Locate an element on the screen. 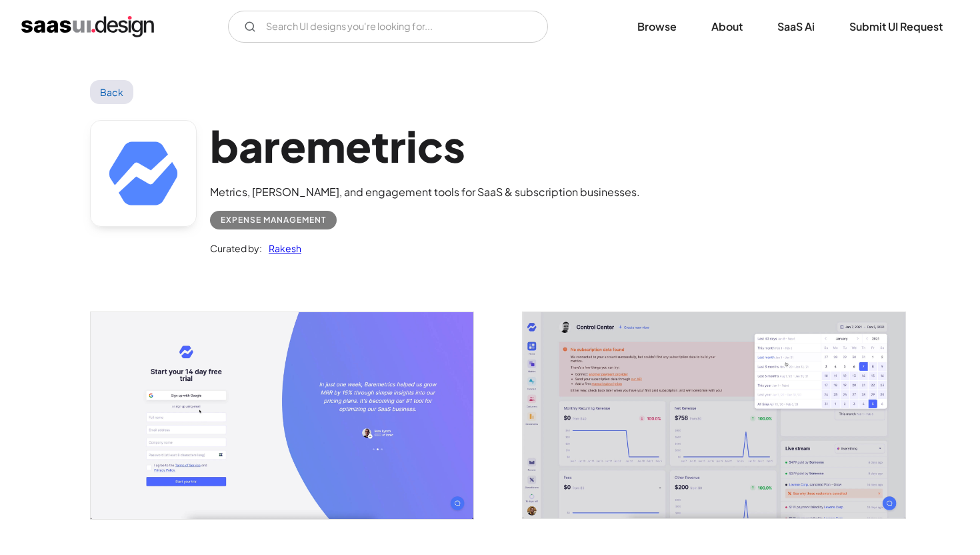 The height and width of the screenshot is (555, 980). input: Search UI designs you're looking for... is located at coordinates (388, 27).